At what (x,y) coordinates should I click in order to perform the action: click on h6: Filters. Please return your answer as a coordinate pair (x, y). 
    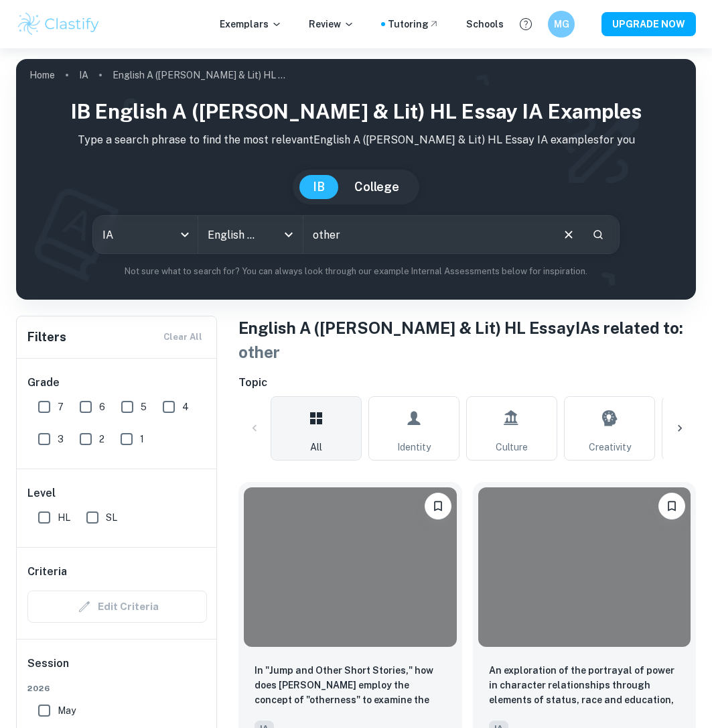
    Looking at the image, I should click on (47, 337).